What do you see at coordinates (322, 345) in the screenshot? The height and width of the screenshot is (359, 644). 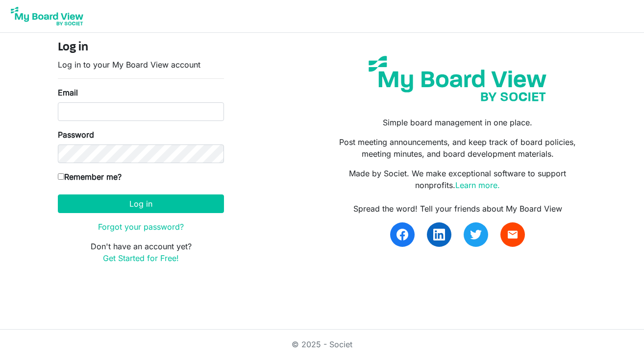 I see `a: © 2025 - Societ` at bounding box center [322, 345].